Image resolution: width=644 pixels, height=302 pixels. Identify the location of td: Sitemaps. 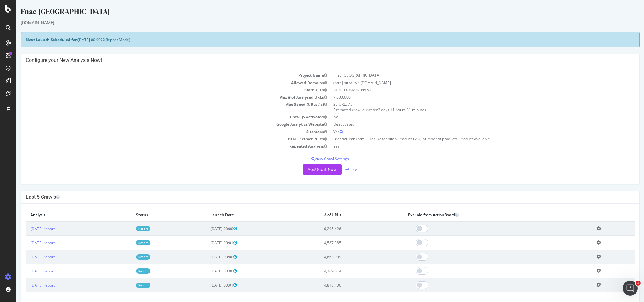
(162, 132).